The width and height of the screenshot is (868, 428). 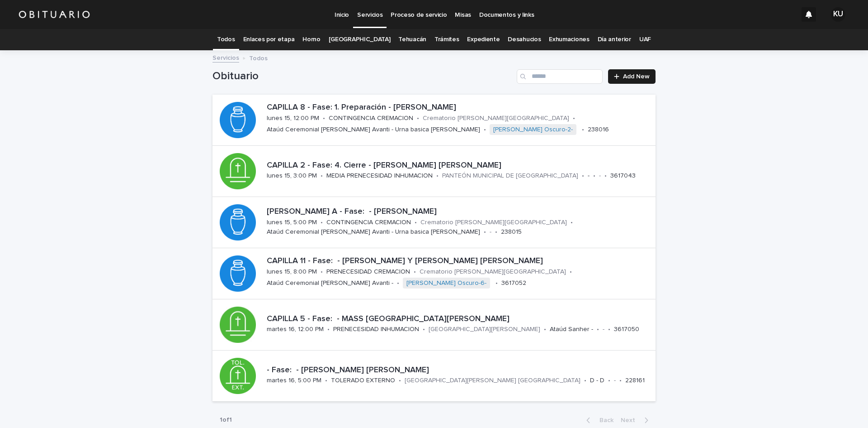 I want to click on p: martes 16, 5:00 PM, so click(x=294, y=380).